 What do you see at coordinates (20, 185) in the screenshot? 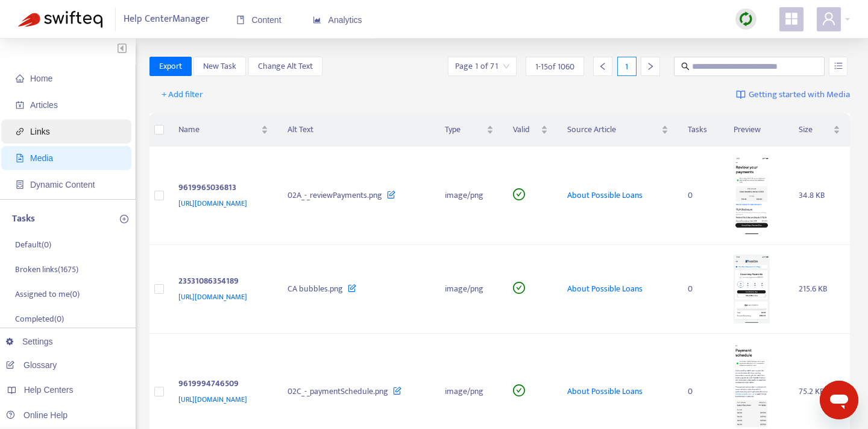
I see `span: container` at bounding box center [20, 185].